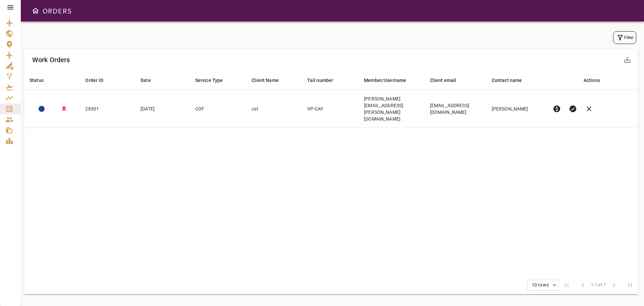 The width and height of the screenshot is (644, 306). Describe the element at coordinates (146, 80) in the screenshot. I see `div: Date` at that location.